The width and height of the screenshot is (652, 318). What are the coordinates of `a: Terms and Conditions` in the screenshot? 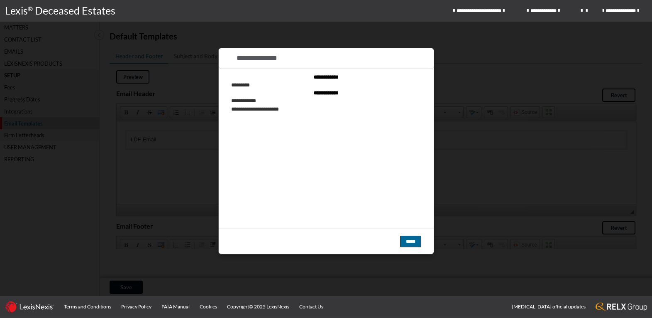 It's located at (88, 306).